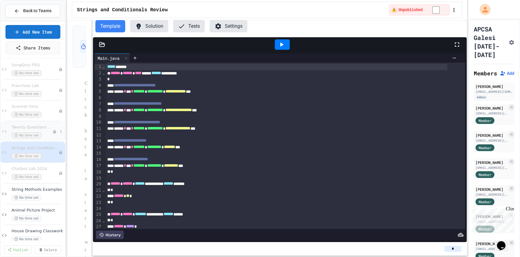 Image resolution: width=520 pixels, height=257 pixels. Describe the element at coordinates (98, 135) in the screenshot. I see `div: 12` at that location.